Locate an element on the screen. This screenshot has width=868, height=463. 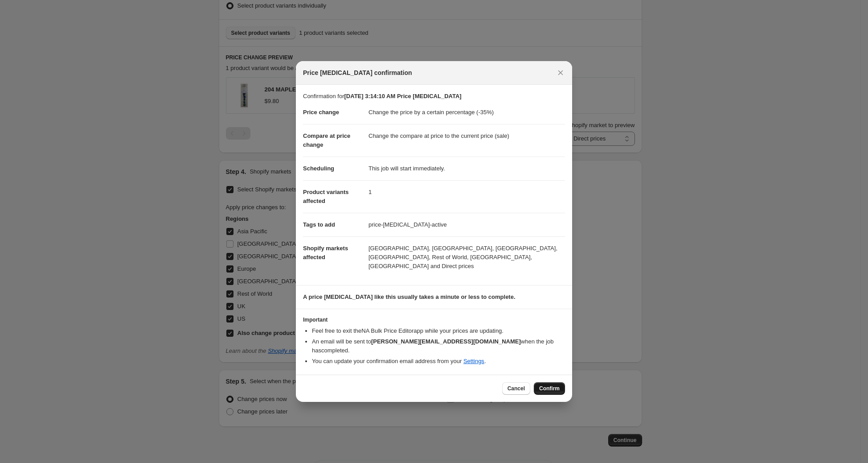
span: Scheduling is located at coordinates (318, 168).